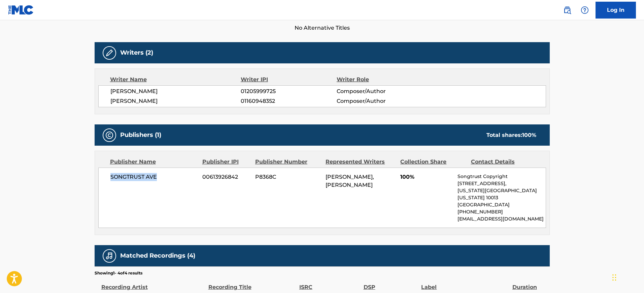 The height and width of the screenshot is (293, 644). I want to click on h5: Matched Recordings (4), so click(158, 256).